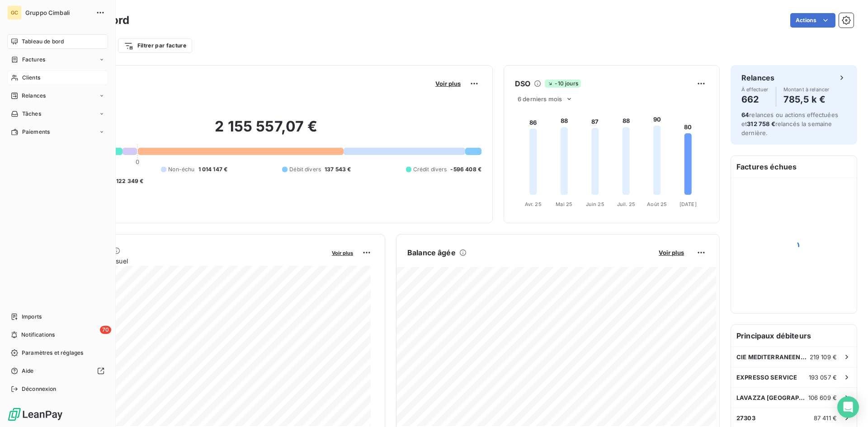  What do you see at coordinates (266, 131) in the screenshot?
I see `h2: 2 155 557,07 €` at bounding box center [266, 131].